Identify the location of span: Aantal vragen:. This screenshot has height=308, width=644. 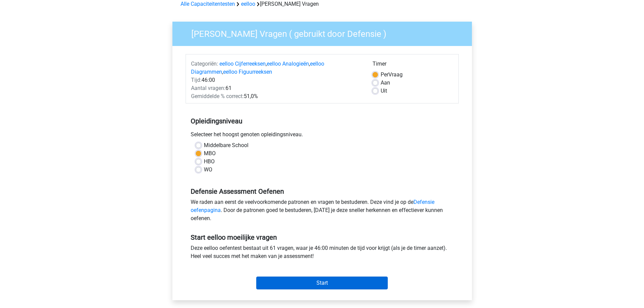
(208, 88).